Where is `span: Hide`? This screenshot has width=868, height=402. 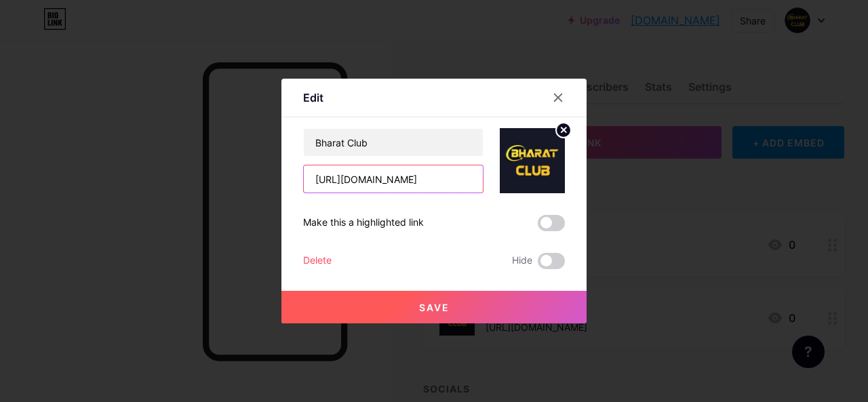 span: Hide is located at coordinates (522, 261).